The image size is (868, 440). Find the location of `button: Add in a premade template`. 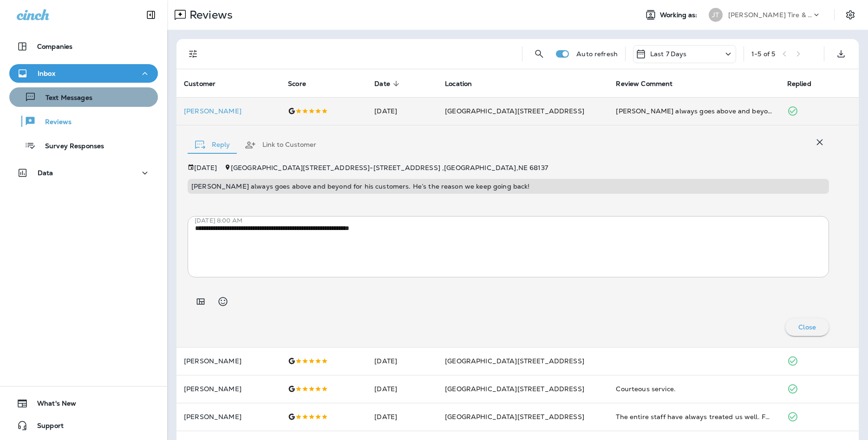

button: Add in a premade template is located at coordinates (201, 302).